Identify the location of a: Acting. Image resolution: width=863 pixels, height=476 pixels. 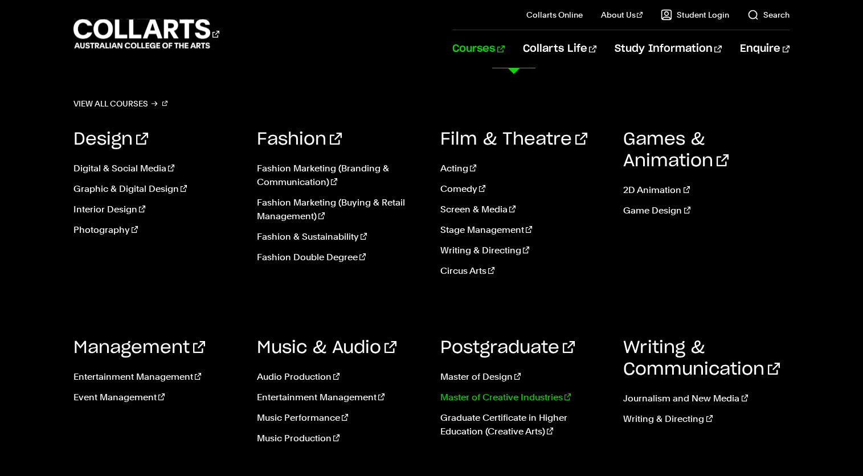
(523, 169).